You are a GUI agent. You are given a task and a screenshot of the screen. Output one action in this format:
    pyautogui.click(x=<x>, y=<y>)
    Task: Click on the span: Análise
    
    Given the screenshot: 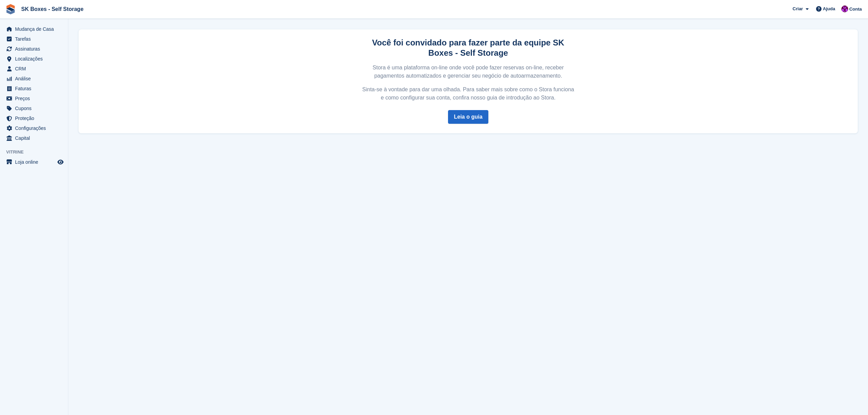 What is the action you would take?
    pyautogui.click(x=35, y=79)
    